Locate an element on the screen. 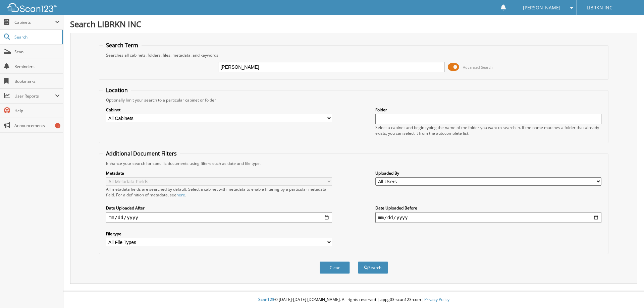 This screenshot has width=644, height=308. legend: Search Term is located at coordinates (122, 45).